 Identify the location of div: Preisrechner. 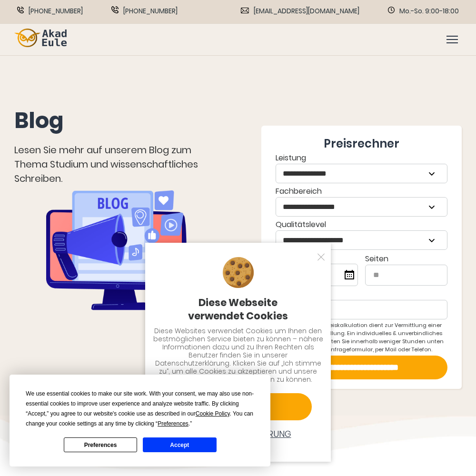
(361, 143).